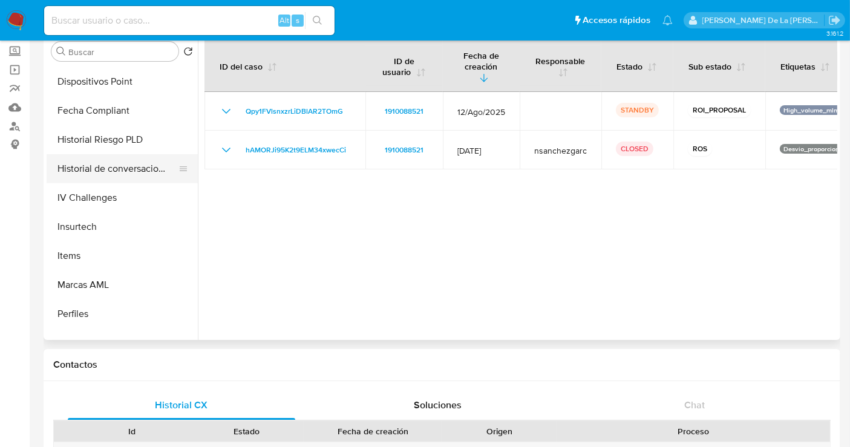 The image size is (850, 447). What do you see at coordinates (182, 405) in the screenshot?
I see `span: Historial CX` at bounding box center [182, 405].